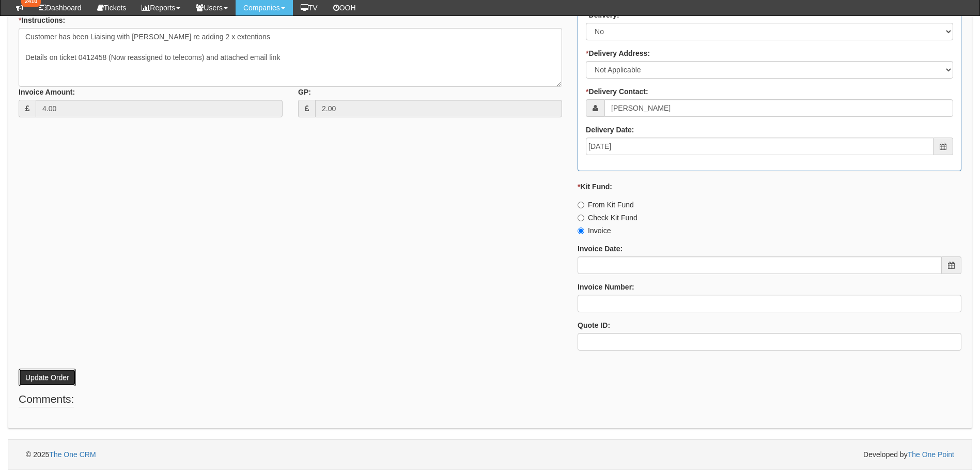 The height and width of the screenshot is (470, 980). What do you see at coordinates (617, 92) in the screenshot?
I see `label: Delivery Contact:` at bounding box center [617, 92].